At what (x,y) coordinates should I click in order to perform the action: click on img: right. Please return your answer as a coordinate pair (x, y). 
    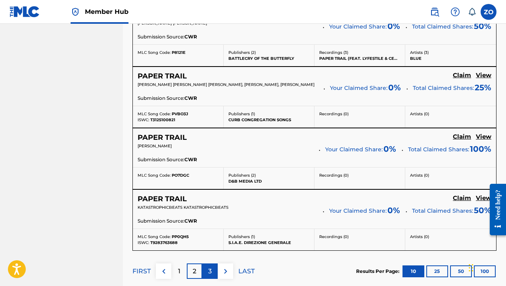
    Looking at the image, I should click on (226, 271).